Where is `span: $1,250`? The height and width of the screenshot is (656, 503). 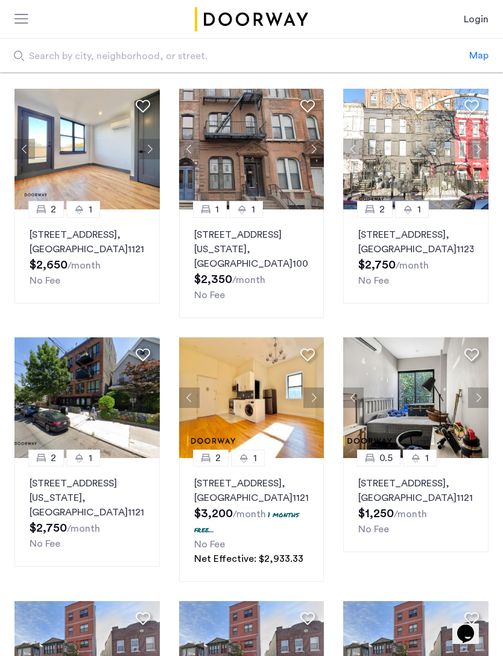 span: $1,250 is located at coordinates (376, 514).